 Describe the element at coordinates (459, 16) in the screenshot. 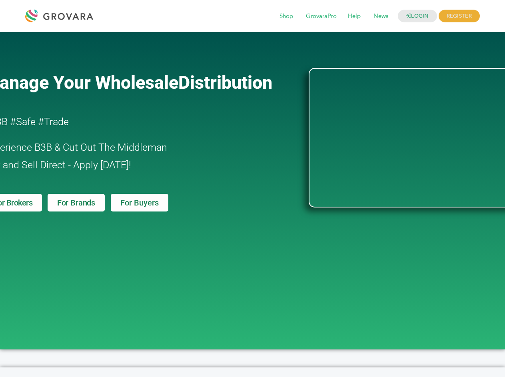

I see `span: REGISTER` at that location.